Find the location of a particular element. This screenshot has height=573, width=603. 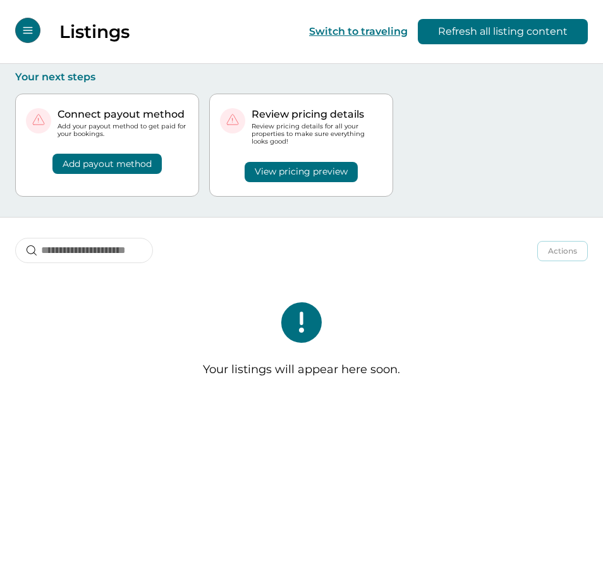

button: Switch to traveling is located at coordinates (359, 31).